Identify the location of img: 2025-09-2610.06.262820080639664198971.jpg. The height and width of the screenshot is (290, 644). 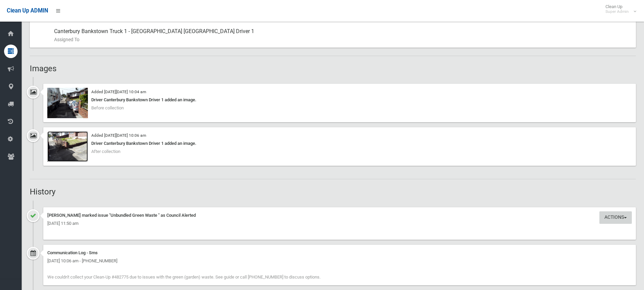
(67, 147).